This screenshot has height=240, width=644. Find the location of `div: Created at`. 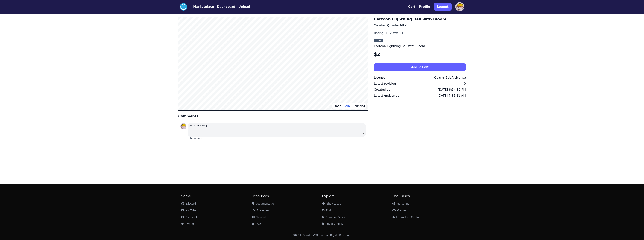

div: Created at is located at coordinates (382, 90).